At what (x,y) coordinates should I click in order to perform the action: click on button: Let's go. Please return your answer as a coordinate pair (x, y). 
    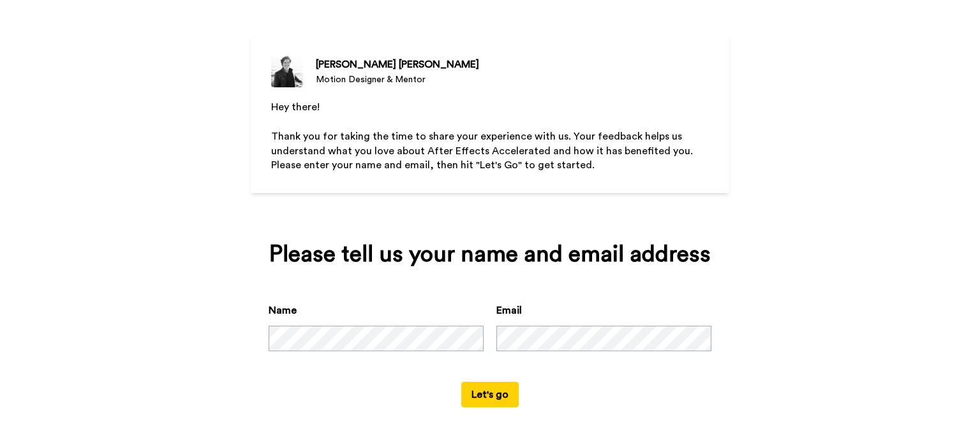
    Looking at the image, I should click on (490, 395).